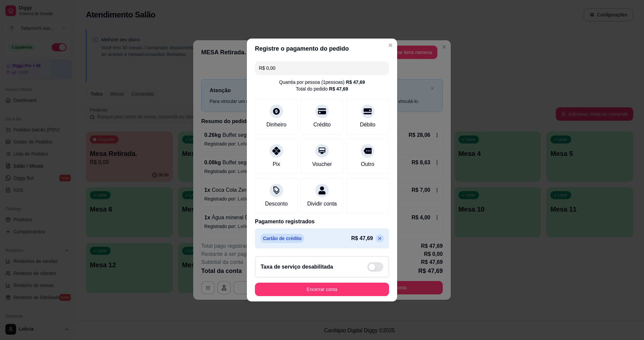 The image size is (644, 340). Describe the element at coordinates (322, 289) in the screenshot. I see `button: Encerrar conta` at that location.